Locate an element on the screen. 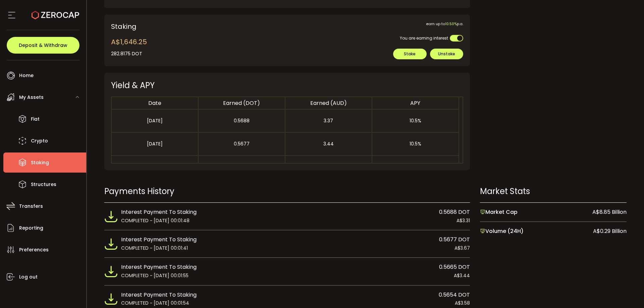 The height and width of the screenshot is (308, 644). span: Log out is located at coordinates (28, 277).